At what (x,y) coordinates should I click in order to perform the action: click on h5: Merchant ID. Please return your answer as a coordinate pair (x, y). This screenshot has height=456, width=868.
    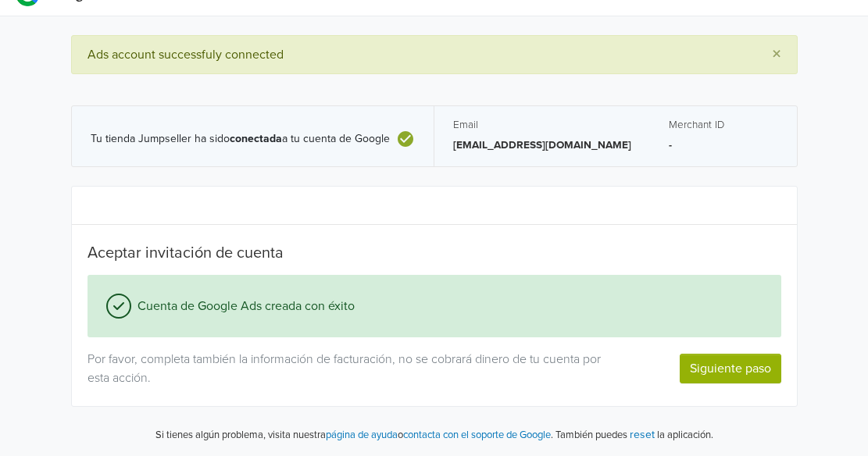
    Looking at the image, I should click on (723, 125).